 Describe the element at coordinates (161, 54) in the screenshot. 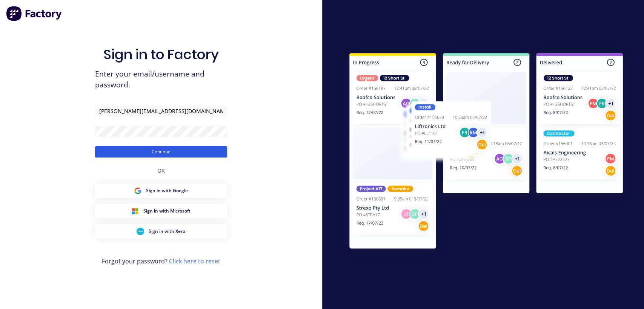

I see `h1: Sign in to Factory` at that location.